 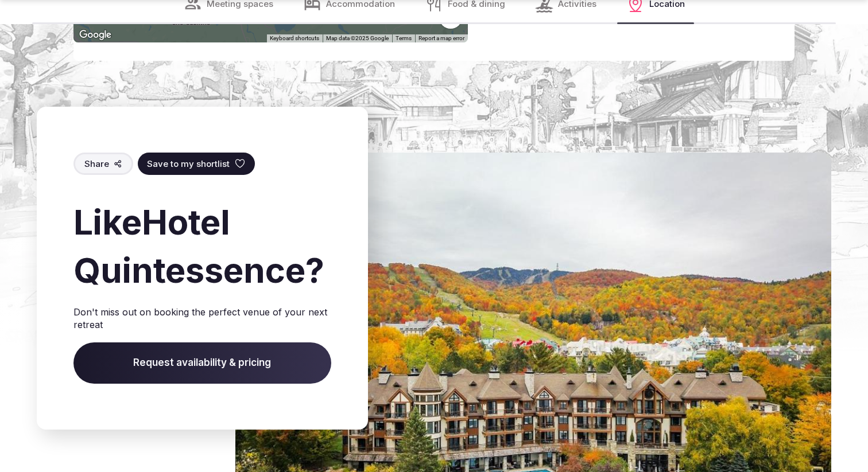 What do you see at coordinates (404, 38) in the screenshot?
I see `a: Terms (opens in new tab)` at bounding box center [404, 38].